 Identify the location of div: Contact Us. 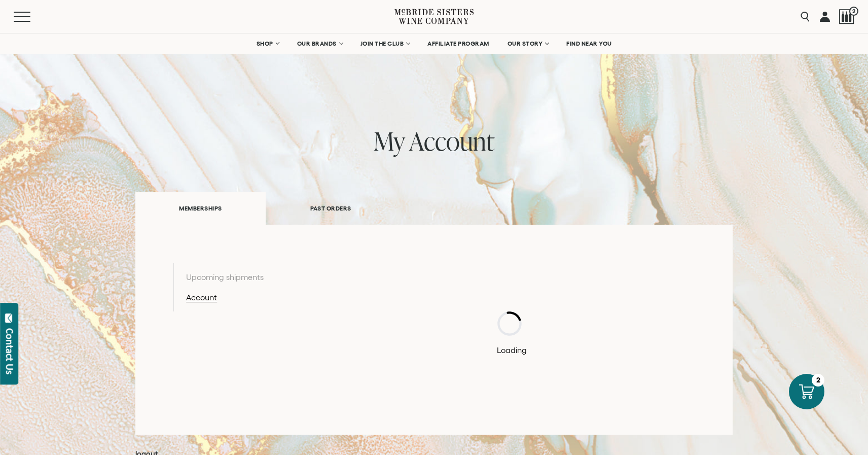
(10, 351).